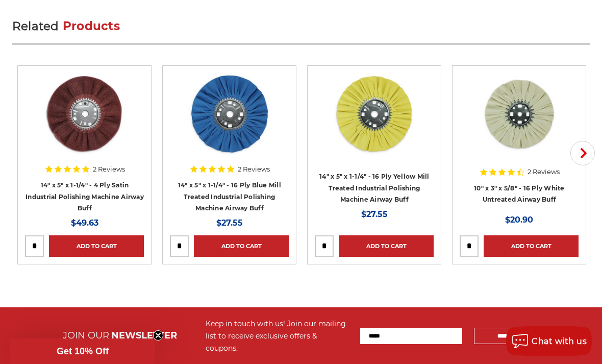 Image resolution: width=602 pixels, height=364 pixels. I want to click on span: Get 10% Off, so click(83, 351).